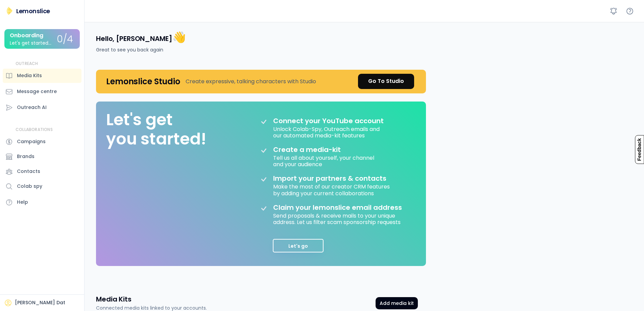  What do you see at coordinates (332, 189) in the screenshot?
I see `div: Make the most of our creator CRM features by adding your current collaborations` at bounding box center [332, 189].